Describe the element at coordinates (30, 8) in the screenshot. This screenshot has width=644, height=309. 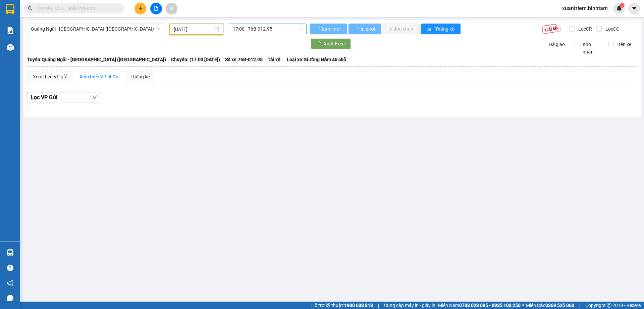
I see `span: search` at that location.